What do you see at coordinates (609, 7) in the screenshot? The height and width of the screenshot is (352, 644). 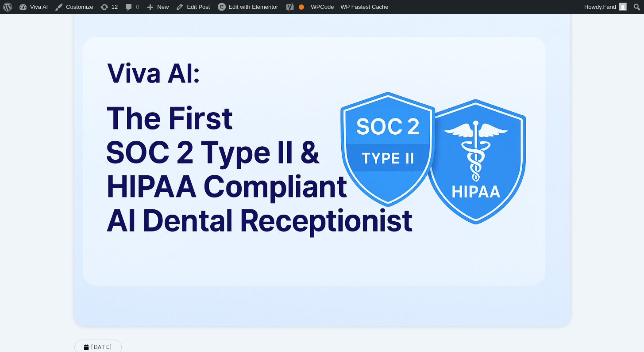 I see `span: Farid` at bounding box center [609, 7].